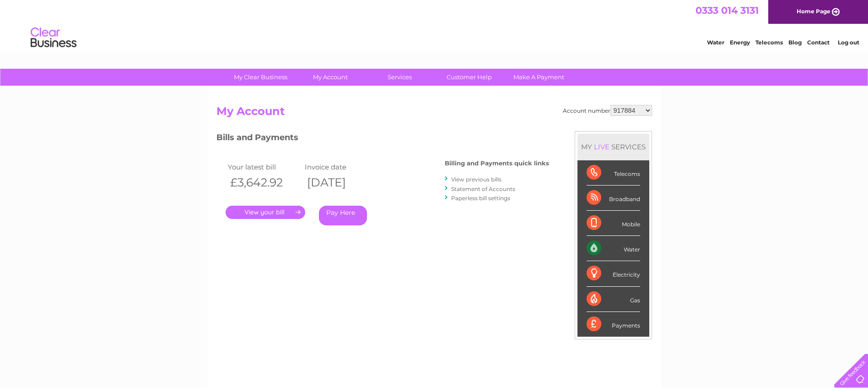  Describe the element at coordinates (343, 215) in the screenshot. I see `a: Pay Here` at that location.